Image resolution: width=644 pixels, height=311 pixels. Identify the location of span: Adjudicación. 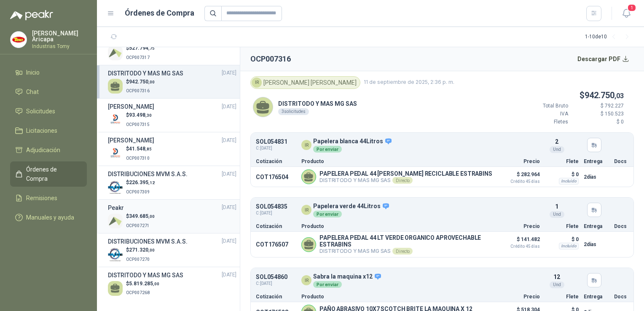
(43, 150).